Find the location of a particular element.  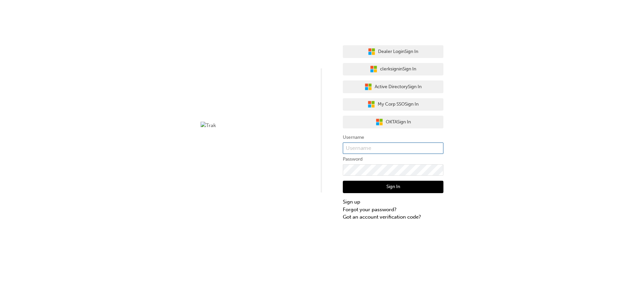

span: My Corp SSO Sign In is located at coordinates (398, 104).